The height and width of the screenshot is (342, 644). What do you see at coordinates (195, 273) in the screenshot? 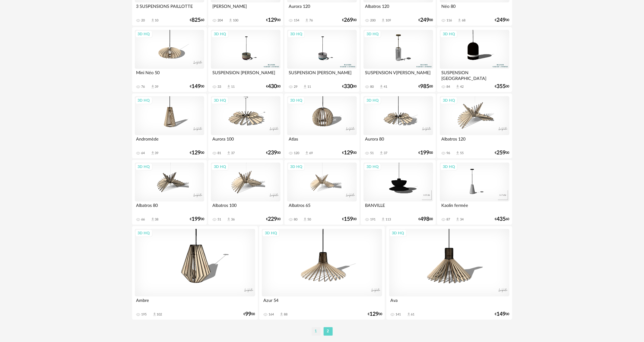
I see `a: 3D HQ Ambre 195 Download icon 102 €9900` at bounding box center [195, 273].